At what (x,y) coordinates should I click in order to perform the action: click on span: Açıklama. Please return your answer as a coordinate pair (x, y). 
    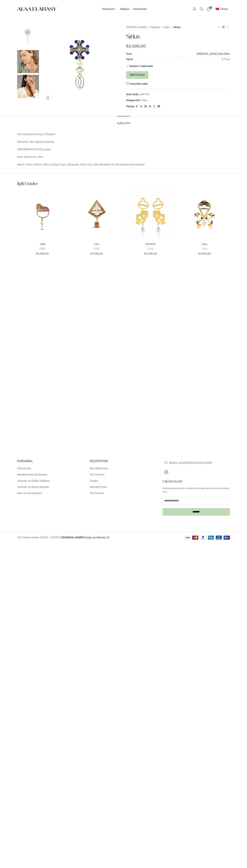
    Looking at the image, I should click on (124, 123).